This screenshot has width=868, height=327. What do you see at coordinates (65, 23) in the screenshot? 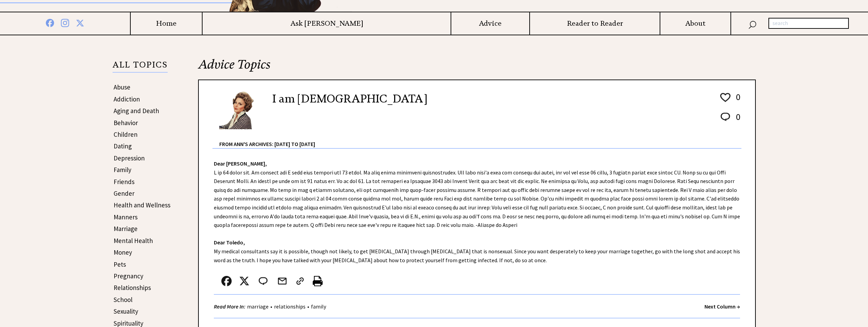
I see `img: instagram%20blue.png` at bounding box center [65, 23].